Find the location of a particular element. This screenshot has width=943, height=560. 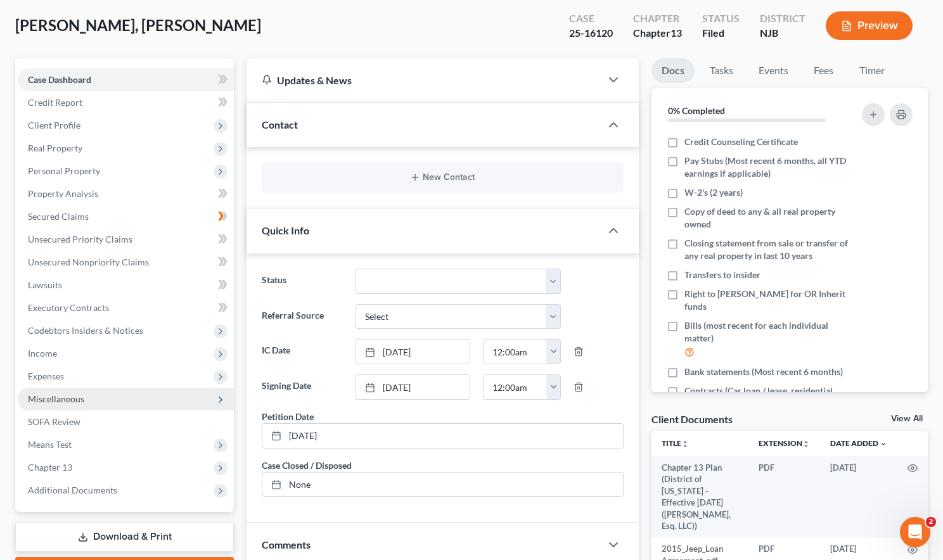

a: Credit Report is located at coordinates (125, 102).